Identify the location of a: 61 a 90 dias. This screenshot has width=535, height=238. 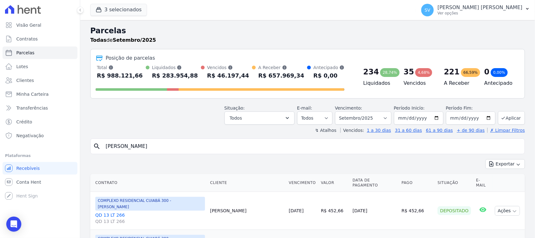
(440, 130).